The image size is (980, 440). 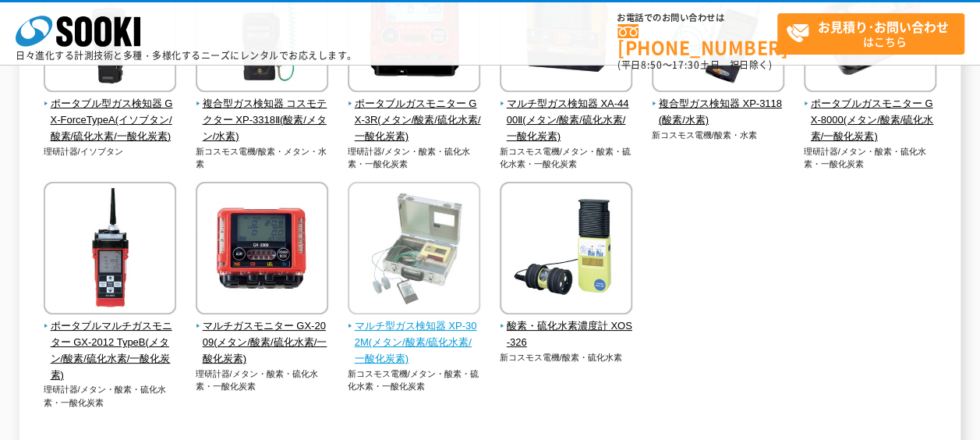 What do you see at coordinates (262, 250) in the screenshot?
I see `img: マルチガスモニター GX-2009(メタン/酸素/硫化水素/一酸化炭素)` at bounding box center [262, 250].